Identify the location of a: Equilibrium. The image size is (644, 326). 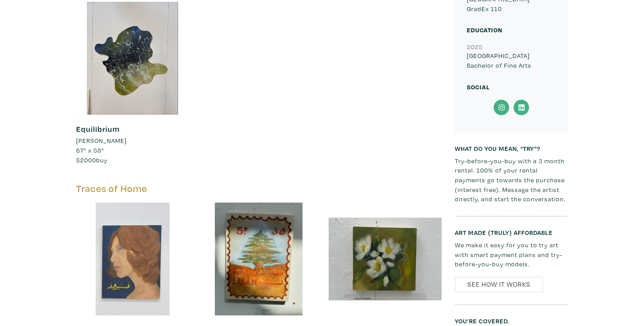
(98, 129).